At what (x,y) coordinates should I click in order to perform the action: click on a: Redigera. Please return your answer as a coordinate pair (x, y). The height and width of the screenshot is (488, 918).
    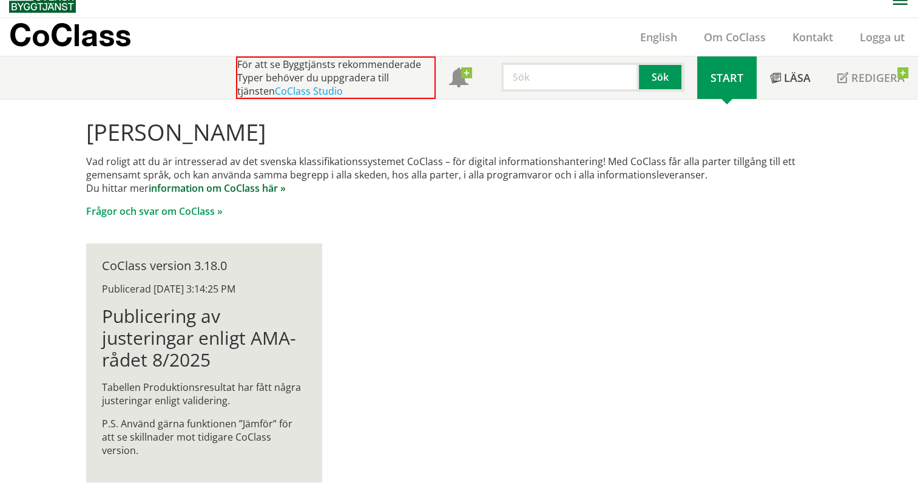
    Looking at the image, I should click on (870, 78).